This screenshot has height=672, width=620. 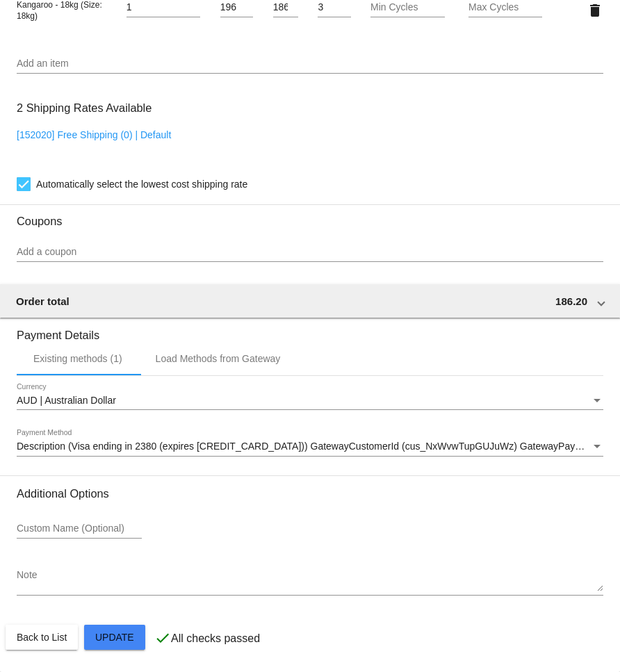 I want to click on input: Quantity (In Stock: 752), so click(x=163, y=8).